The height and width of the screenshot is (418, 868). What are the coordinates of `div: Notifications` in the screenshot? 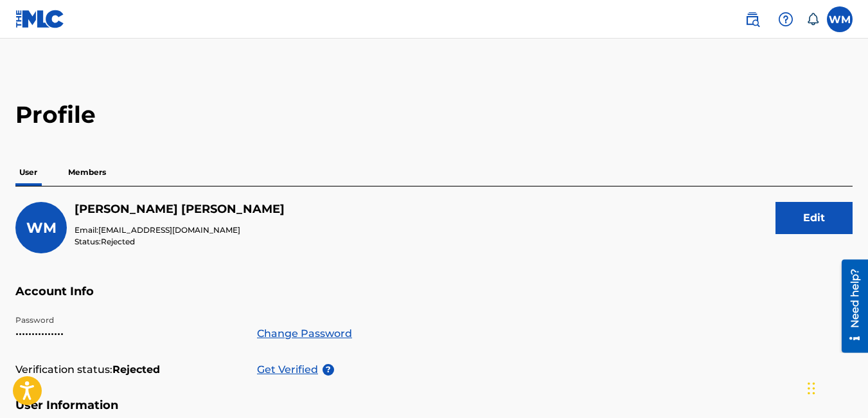 It's located at (813, 19).